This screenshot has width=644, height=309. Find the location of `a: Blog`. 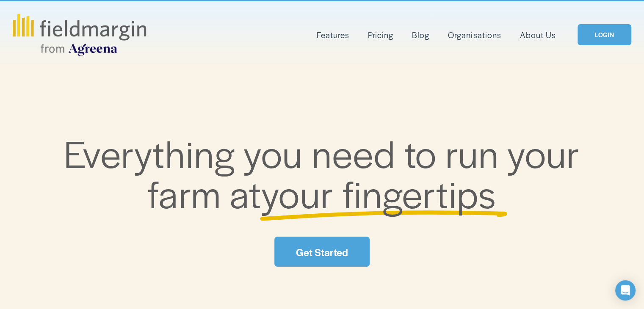

a: Blog is located at coordinates (420, 35).